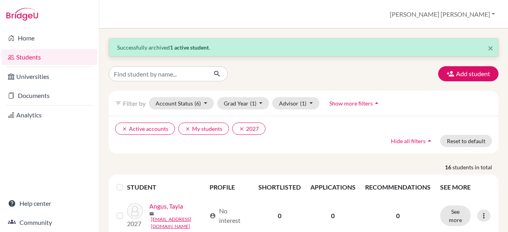 This screenshot has width=508, height=232. I want to click on a: Angus, Tayia, so click(166, 206).